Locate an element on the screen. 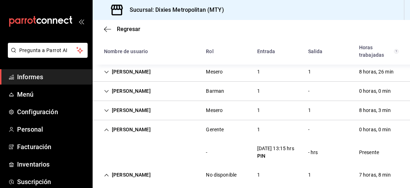 This screenshot has width=410, height=188. div: No disponible is located at coordinates (221, 175).